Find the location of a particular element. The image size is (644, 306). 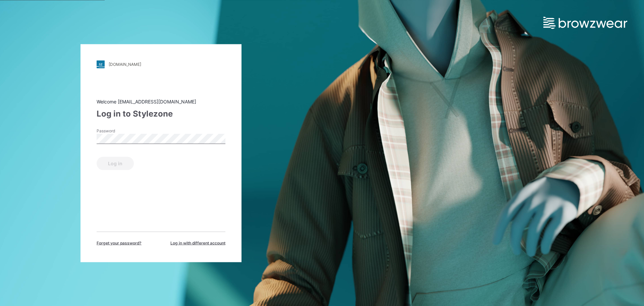

label: Password is located at coordinates (120, 130).